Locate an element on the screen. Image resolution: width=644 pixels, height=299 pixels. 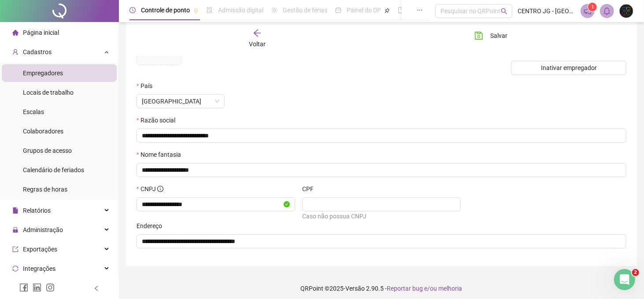
span: Grupos de acesso is located at coordinates (47, 151).